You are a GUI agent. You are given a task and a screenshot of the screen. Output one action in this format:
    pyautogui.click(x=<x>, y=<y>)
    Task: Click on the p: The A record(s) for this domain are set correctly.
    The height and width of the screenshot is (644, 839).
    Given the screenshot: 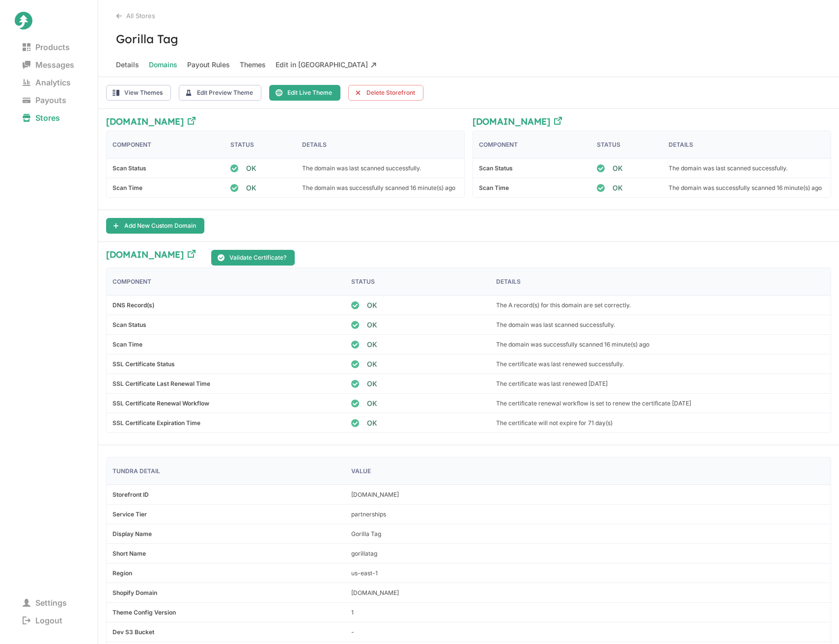 What is the action you would take?
    pyautogui.click(x=563, y=305)
    